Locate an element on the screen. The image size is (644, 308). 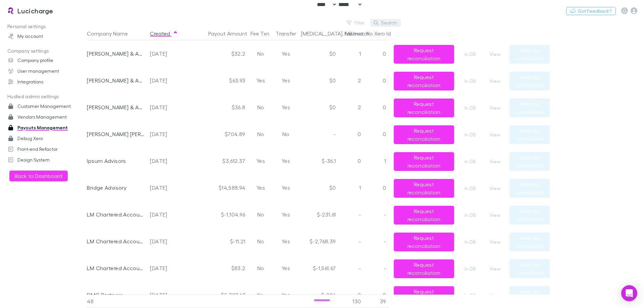
a: Customer Management is located at coordinates (46, 106).